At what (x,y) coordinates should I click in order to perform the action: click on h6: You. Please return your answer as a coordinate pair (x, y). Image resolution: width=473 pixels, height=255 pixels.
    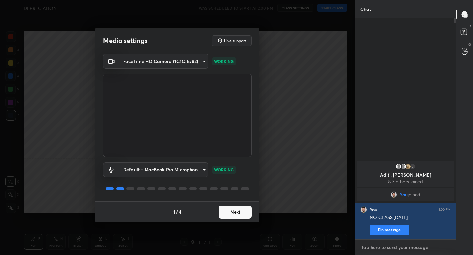
    Looking at the image, I should click on (373, 210).